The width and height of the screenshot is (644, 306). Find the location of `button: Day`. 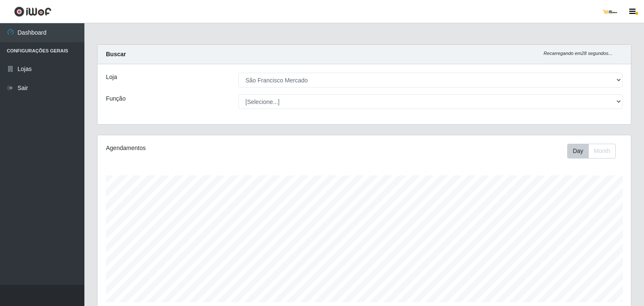

button: Day is located at coordinates (577, 151).